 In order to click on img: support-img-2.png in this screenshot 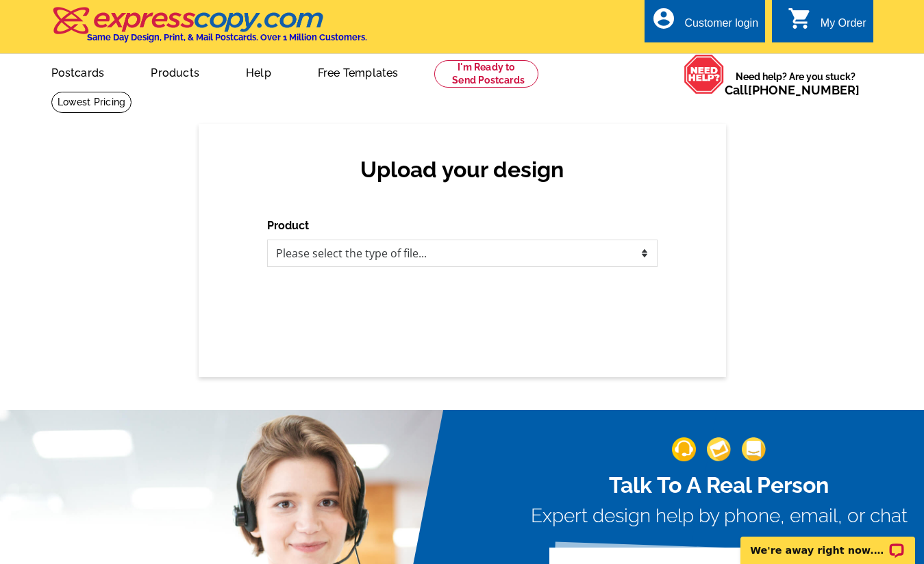, I will do `click(719, 449)`.